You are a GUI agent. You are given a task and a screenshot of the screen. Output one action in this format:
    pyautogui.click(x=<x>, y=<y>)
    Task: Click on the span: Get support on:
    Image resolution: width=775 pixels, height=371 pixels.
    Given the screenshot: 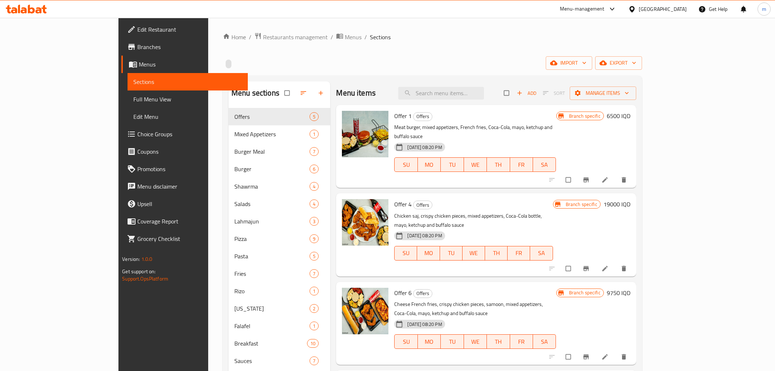 What is the action you would take?
    pyautogui.click(x=139, y=271)
    